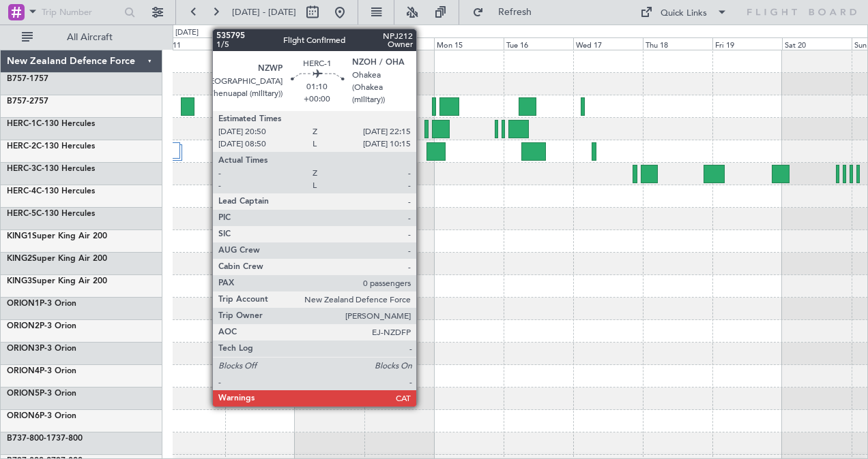 This screenshot has height=459, width=868. What do you see at coordinates (42, 417) in the screenshot?
I see `a: ORION6P-3 Orion` at bounding box center [42, 417].